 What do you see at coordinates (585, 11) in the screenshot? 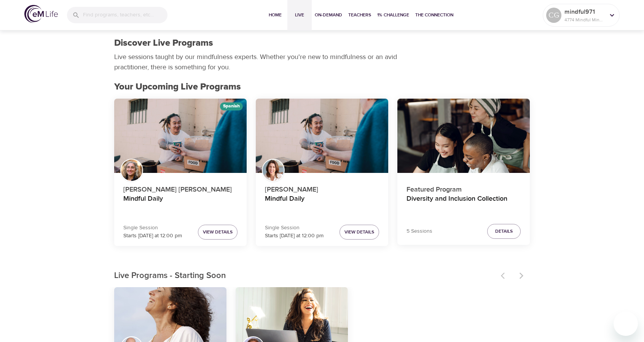
I see `p: mindful971` at bounding box center [585, 11].